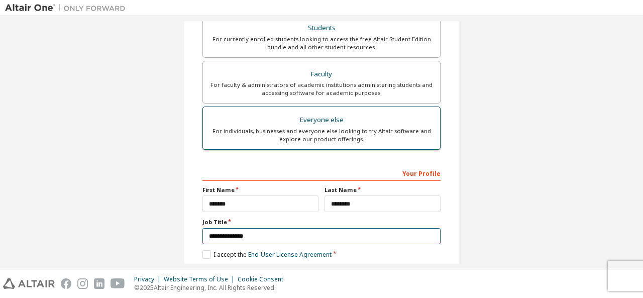  What do you see at coordinates (321, 43) in the screenshot?
I see `div: For currently enrolled students looking to access the free Altair Student Edition bundle and all ...` at bounding box center [321, 43].